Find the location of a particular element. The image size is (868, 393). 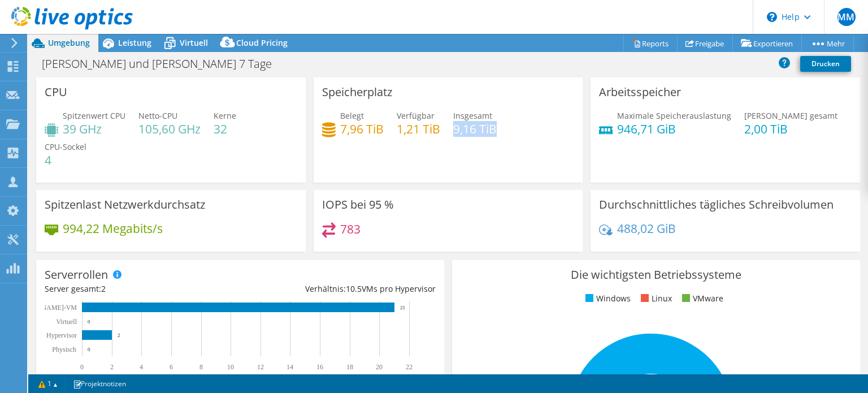

h4: 994,22 Megabits/s is located at coordinates (112, 228).